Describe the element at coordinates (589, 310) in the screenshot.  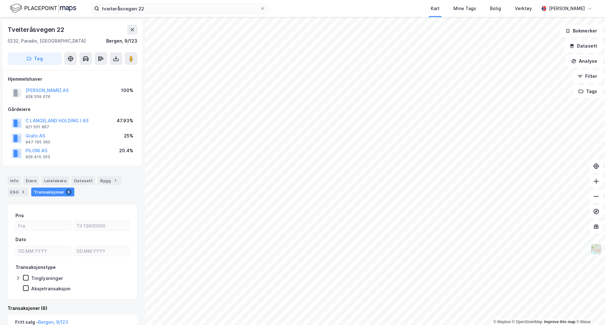
I see `div: Kontrollprogram for chat` at that location.